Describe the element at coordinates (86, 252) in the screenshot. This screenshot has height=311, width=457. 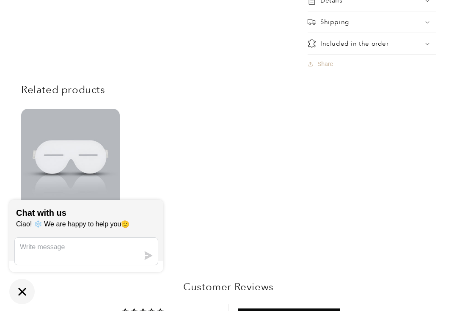
I see `inbox-online-store-chat: Shopify online store chat` at that location.